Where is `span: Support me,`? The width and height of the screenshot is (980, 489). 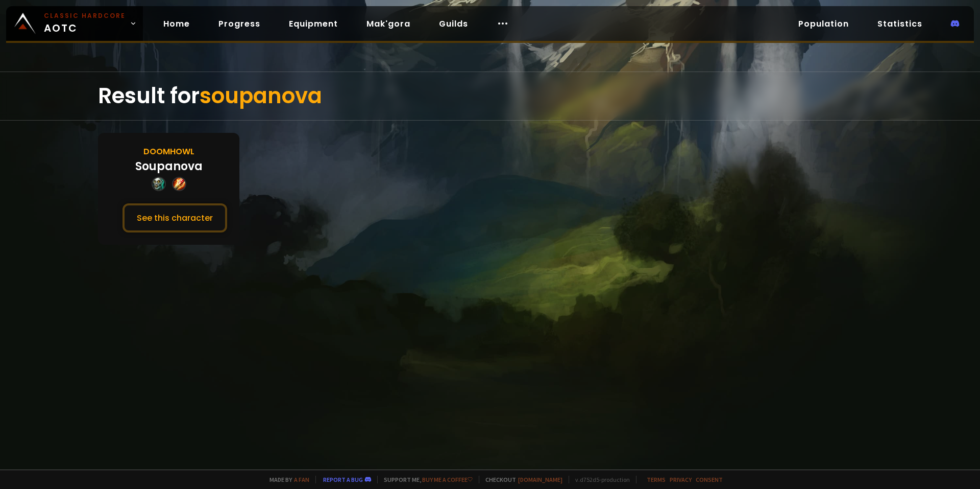 span: Support me, is located at coordinates (425, 479).